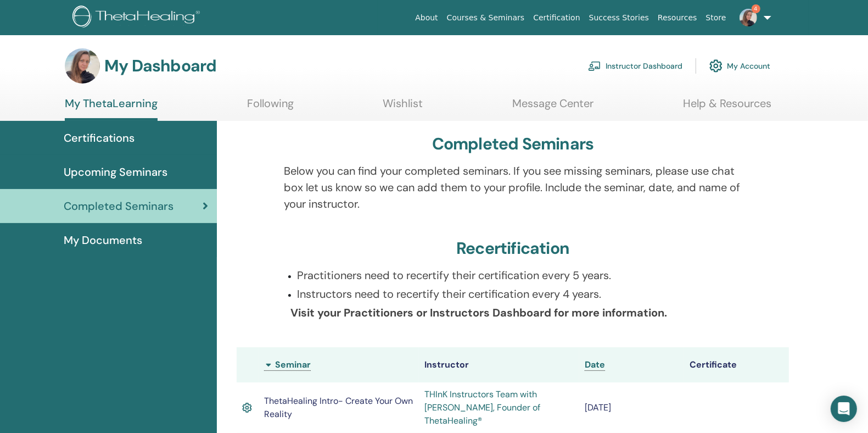 The width and height of the screenshot is (868, 433). I want to click on h3: My Dashboard, so click(161, 66).